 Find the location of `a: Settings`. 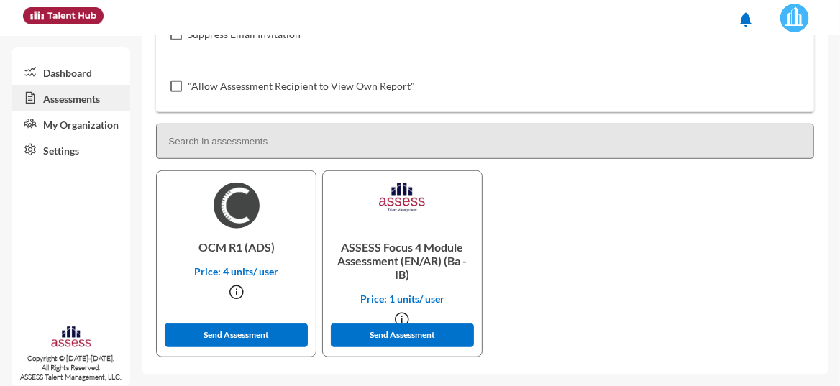

a: Settings is located at coordinates (70, 150).